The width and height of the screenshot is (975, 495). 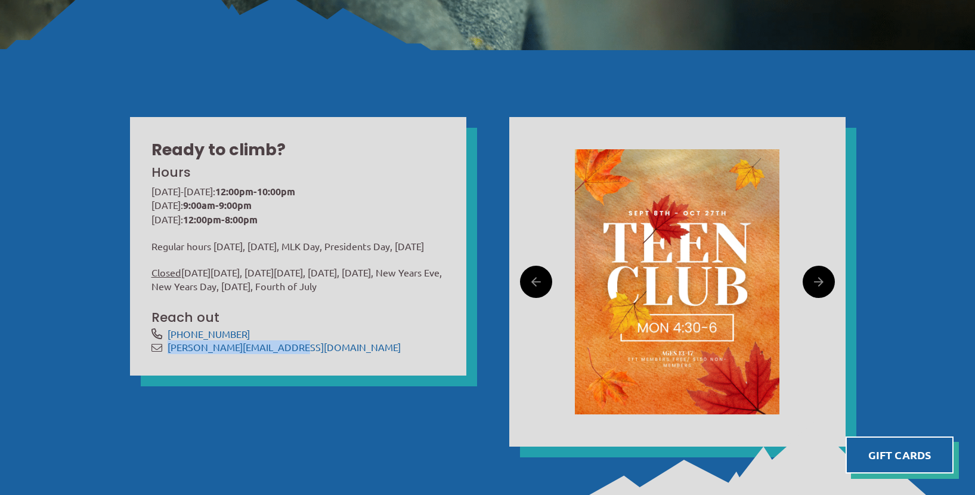 I want to click on img: Image, so click(x=677, y=282).